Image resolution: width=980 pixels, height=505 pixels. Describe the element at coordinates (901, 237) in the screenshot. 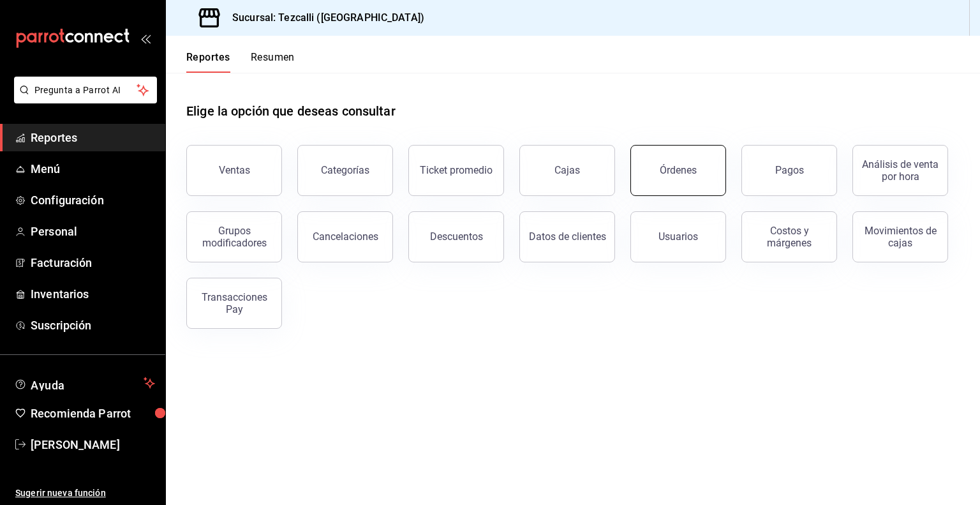

I see `div: Movimientos de cajas` at that location.